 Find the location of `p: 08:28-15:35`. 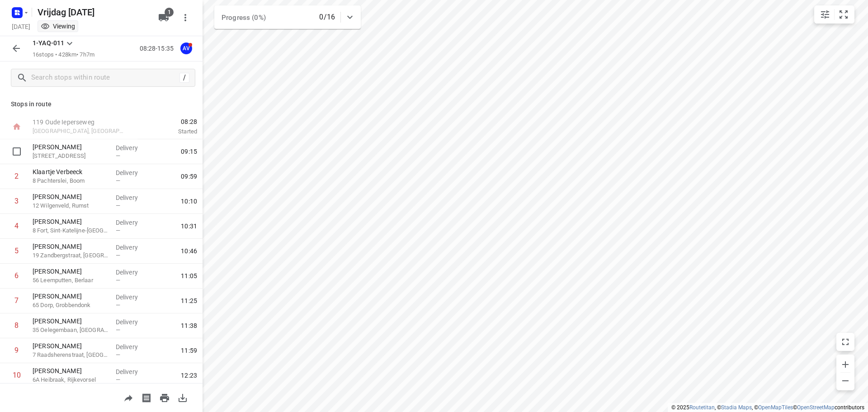

p: 08:28-15:35 is located at coordinates (158, 49).